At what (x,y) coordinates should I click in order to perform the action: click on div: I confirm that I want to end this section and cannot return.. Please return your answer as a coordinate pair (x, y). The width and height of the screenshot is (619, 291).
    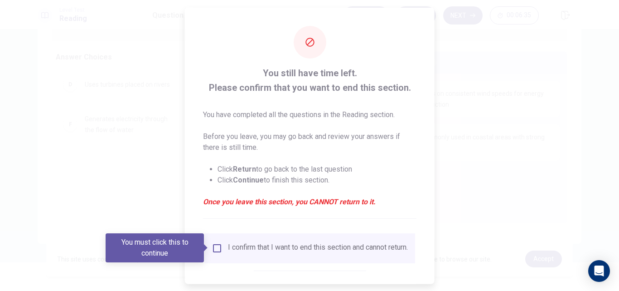
    Looking at the image, I should click on (318, 248).